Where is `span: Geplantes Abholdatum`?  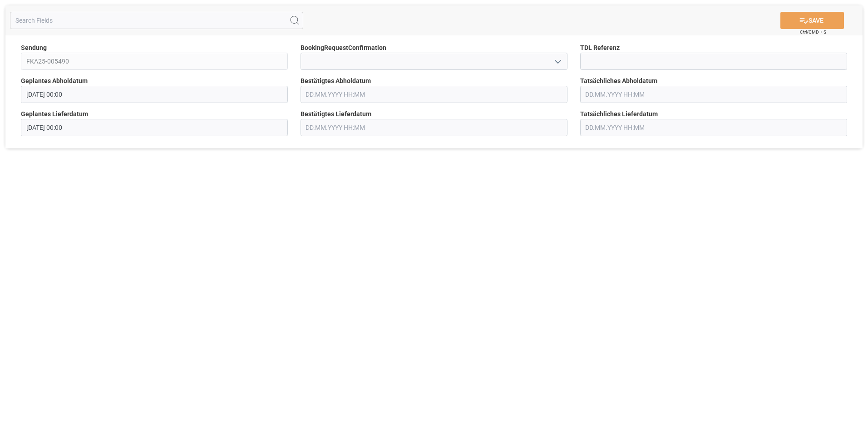
span: Geplantes Abholdatum is located at coordinates (54, 81).